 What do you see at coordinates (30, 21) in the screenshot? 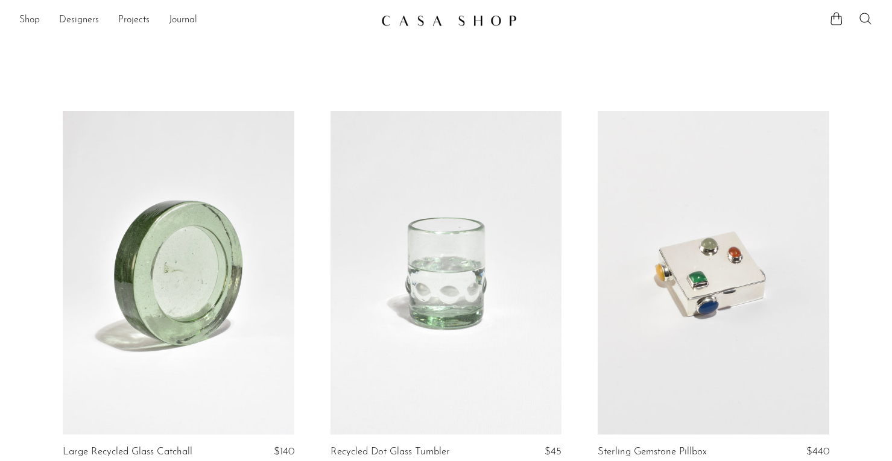
I see `a: Shop` at bounding box center [30, 21].